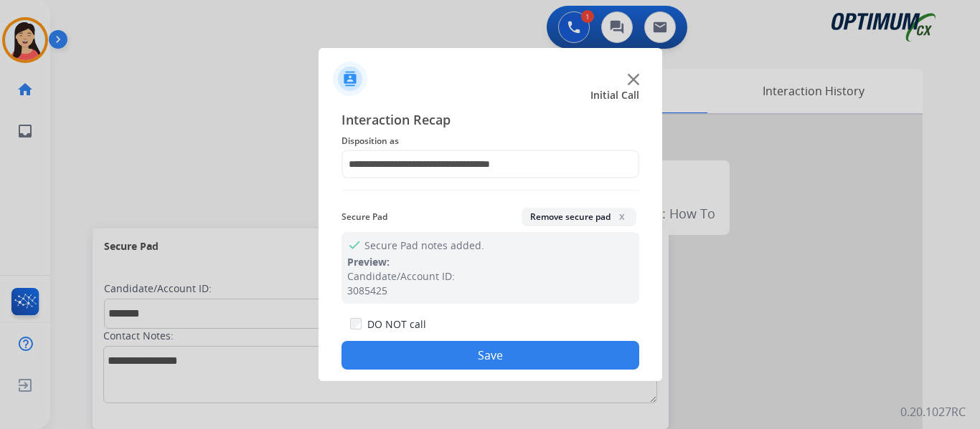  I want to click on span: Initial Call, so click(615, 95).